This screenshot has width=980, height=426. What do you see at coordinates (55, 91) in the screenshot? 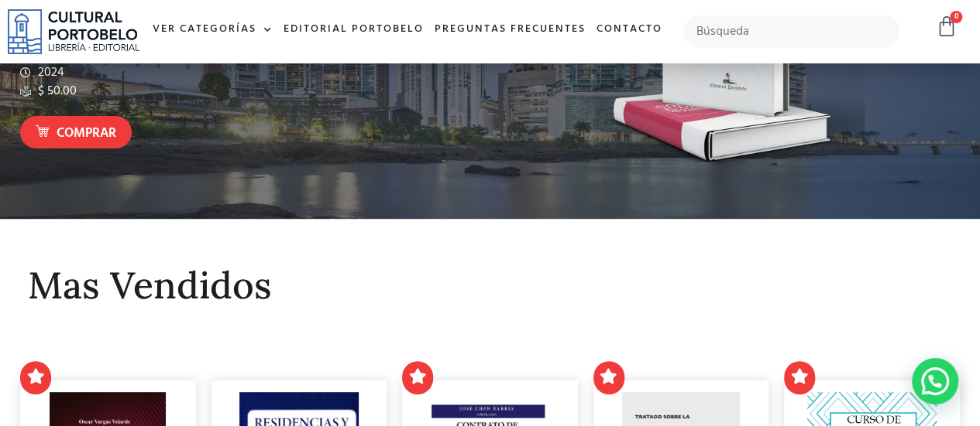
I see `span: $ 50.00` at bounding box center [55, 91].